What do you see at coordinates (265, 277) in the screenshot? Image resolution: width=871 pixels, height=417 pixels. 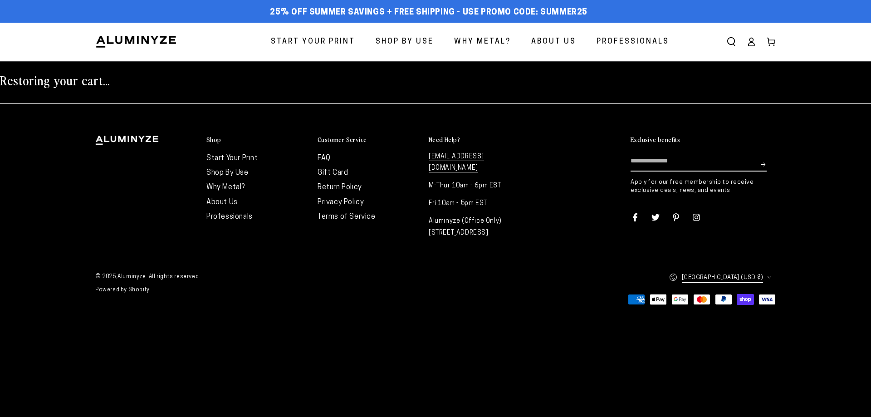 I see `small: © 2025, . All rights reserved.` at bounding box center [265, 277].